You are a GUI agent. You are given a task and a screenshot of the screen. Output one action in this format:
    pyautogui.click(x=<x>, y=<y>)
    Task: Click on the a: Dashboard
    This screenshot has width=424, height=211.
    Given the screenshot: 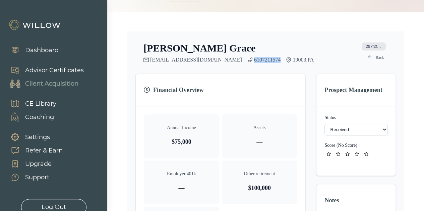 What is the action you would take?
    pyautogui.click(x=31, y=50)
    